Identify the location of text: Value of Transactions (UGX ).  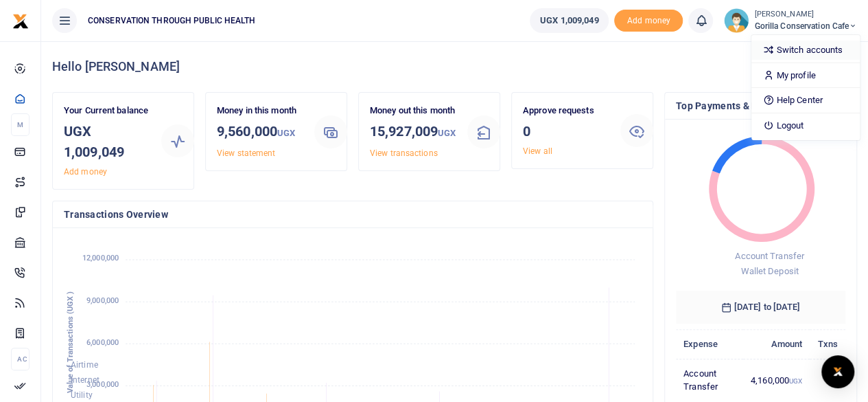
(70, 342).